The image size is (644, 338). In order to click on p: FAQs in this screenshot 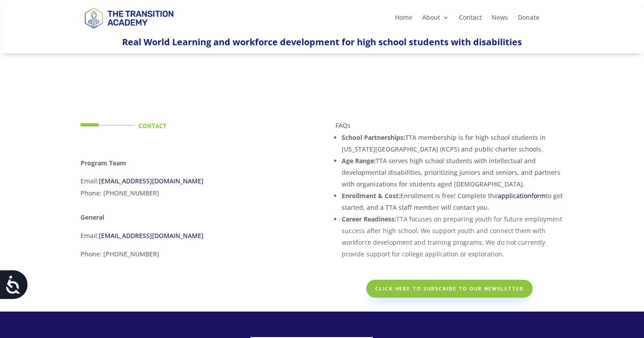, I will do `click(450, 126)`.